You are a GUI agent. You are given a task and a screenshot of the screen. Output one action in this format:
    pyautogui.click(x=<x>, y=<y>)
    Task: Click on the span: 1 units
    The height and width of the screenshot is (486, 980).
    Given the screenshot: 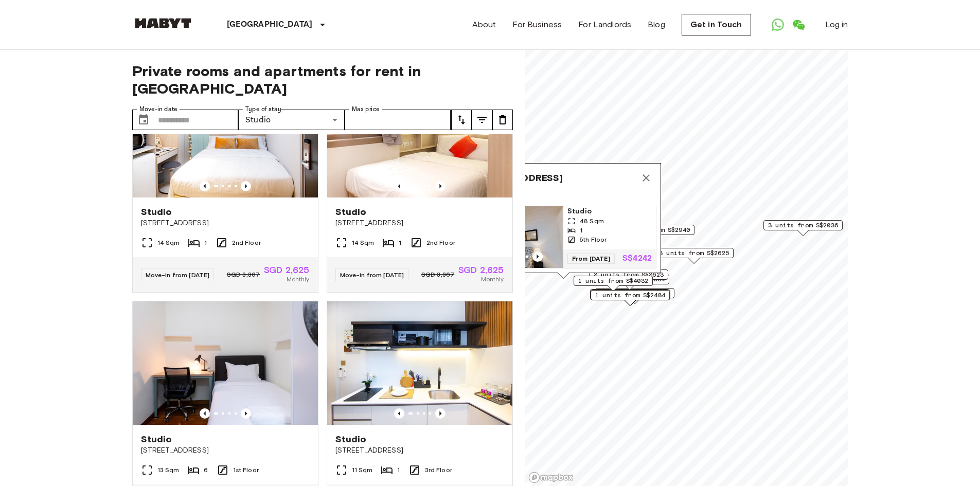 What is the action you would take?
    pyautogui.click(x=563, y=197)
    